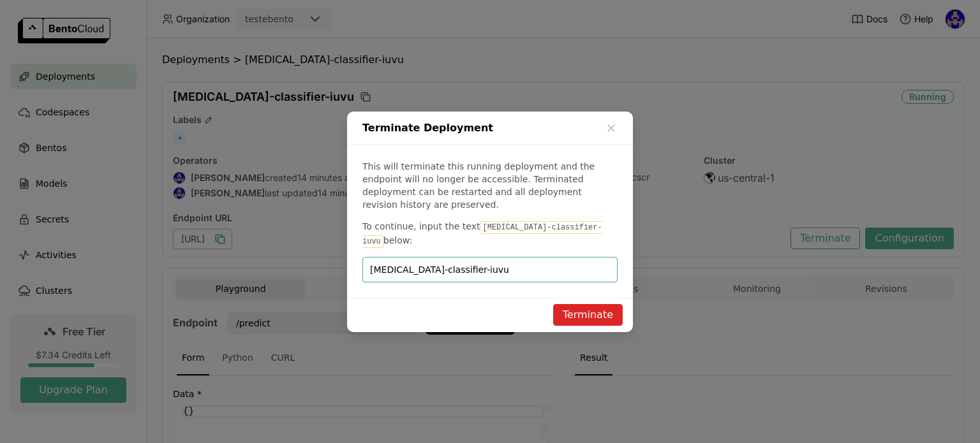 This screenshot has height=443, width=980. What do you see at coordinates (398, 241) in the screenshot?
I see `span: below:` at bounding box center [398, 241].